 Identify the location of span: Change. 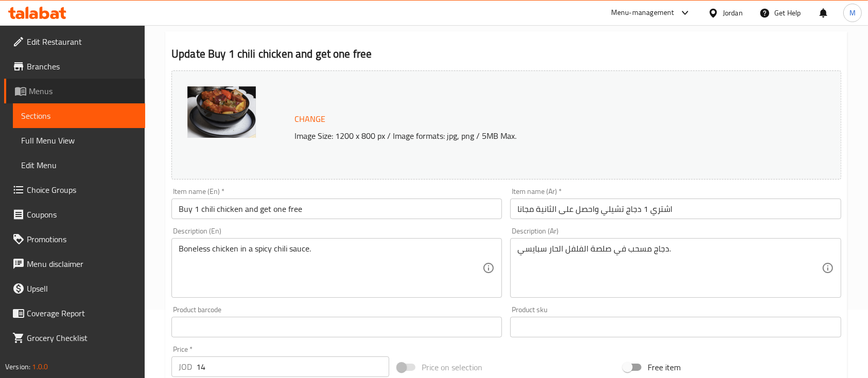
(310, 119).